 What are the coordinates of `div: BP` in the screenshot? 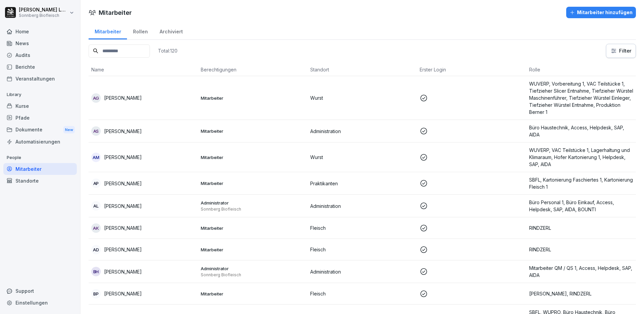 It's located at (96, 294).